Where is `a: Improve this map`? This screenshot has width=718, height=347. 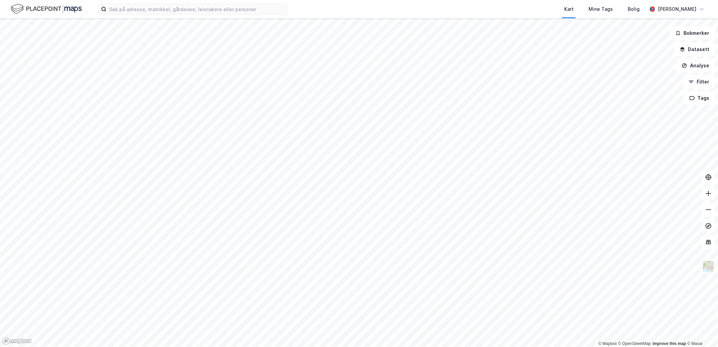
a: Improve this map is located at coordinates (669, 343).